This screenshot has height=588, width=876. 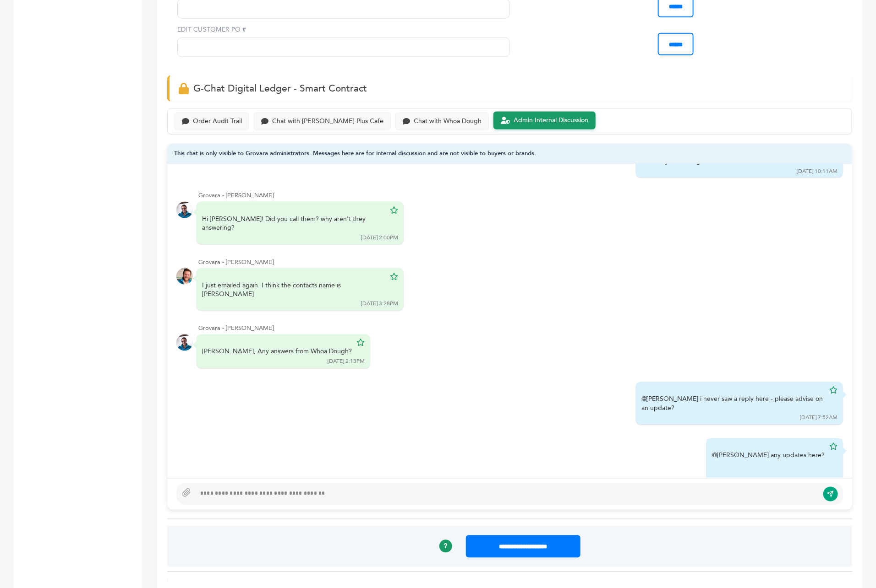 What do you see at coordinates (217, 121) in the screenshot?
I see `div: Order Audit Trail` at bounding box center [217, 121].